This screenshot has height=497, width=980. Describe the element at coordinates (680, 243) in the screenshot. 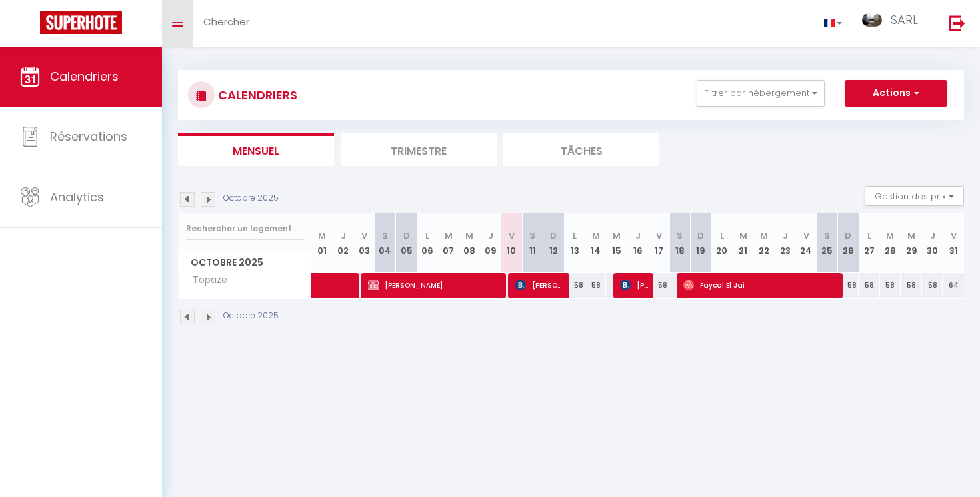

I see `th: 18` at that location.